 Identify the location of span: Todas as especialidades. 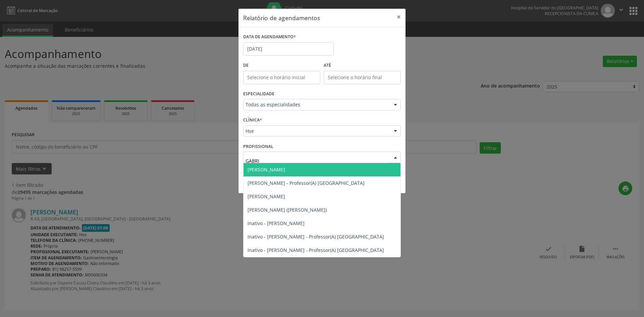
(316, 105).